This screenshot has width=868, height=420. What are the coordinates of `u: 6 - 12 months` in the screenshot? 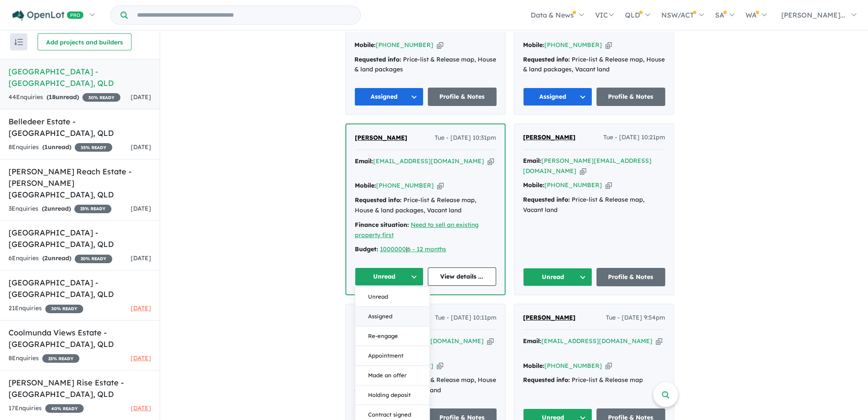 It's located at (426, 250).